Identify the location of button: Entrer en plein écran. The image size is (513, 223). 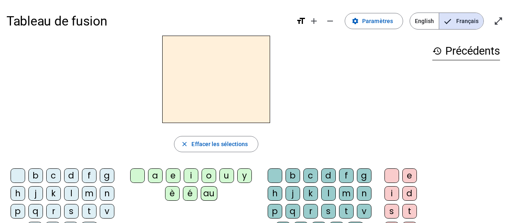
(498, 21).